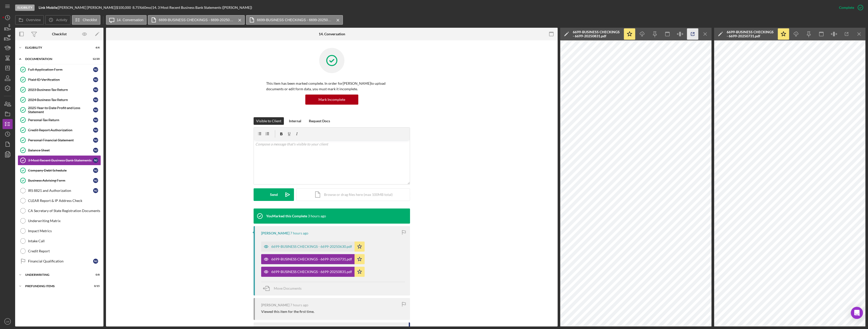  Describe the element at coordinates (269, 121) in the screenshot. I see `div: Visible to Client` at that location.